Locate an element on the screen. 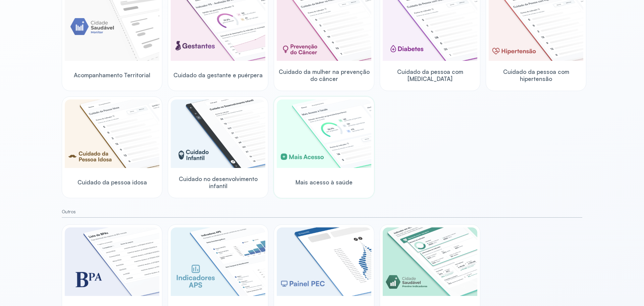 This screenshot has width=644, height=306. span: Mais acesso à saúde is located at coordinates (324, 182).